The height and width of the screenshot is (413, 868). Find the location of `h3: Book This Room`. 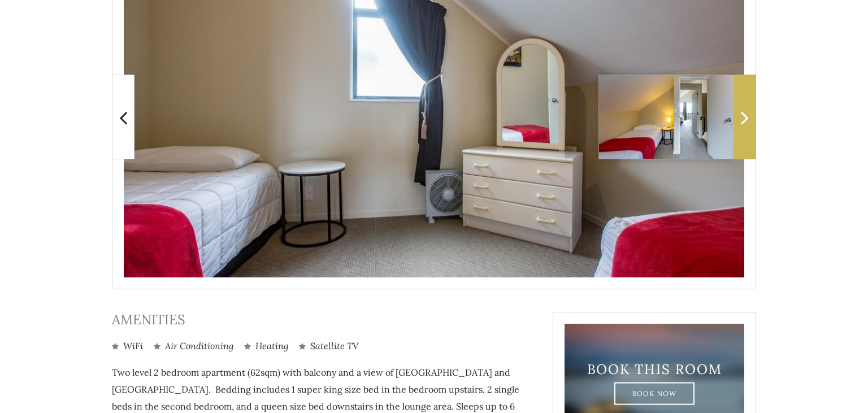

h3: Book This Room is located at coordinates (655, 369).